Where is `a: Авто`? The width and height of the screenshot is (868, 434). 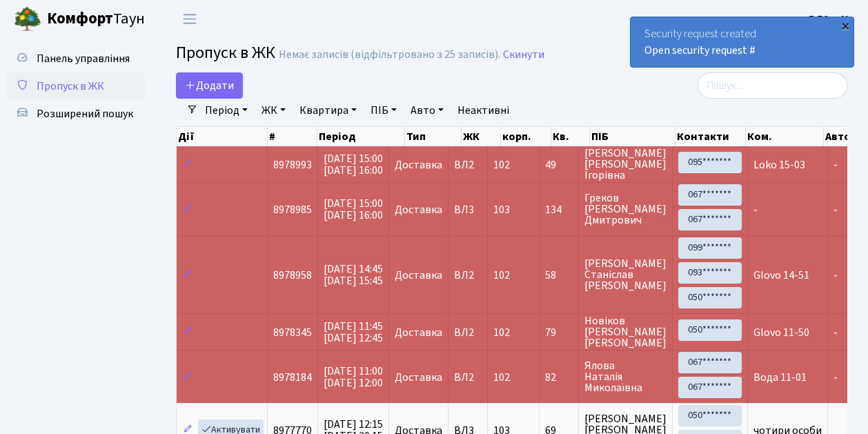 a: Авто is located at coordinates (427, 110).